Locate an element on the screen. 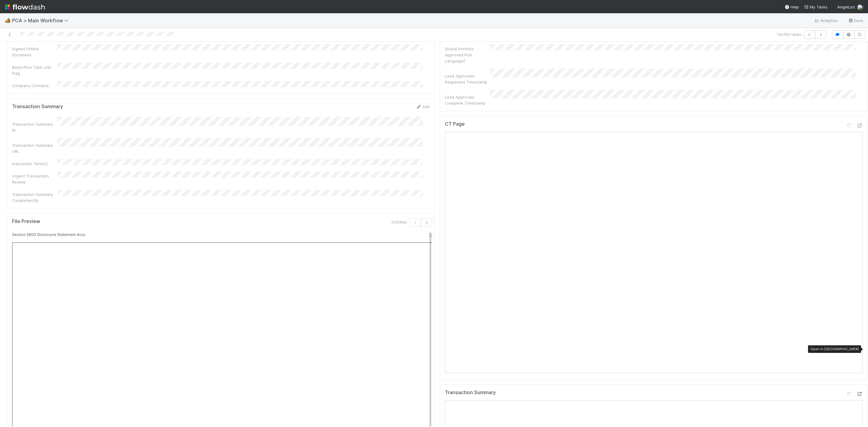 This screenshot has height=427, width=868. a: Edit is located at coordinates (423, 107).